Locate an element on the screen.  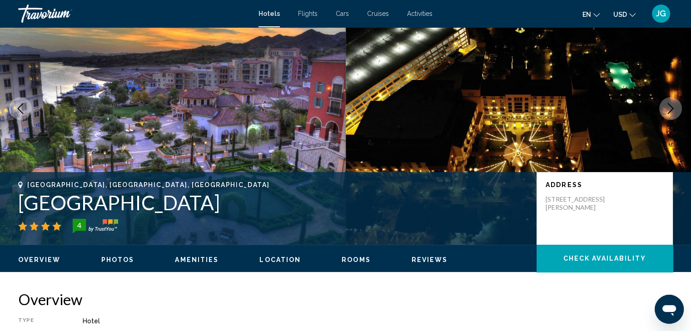
button: Amenities is located at coordinates (197, 260).